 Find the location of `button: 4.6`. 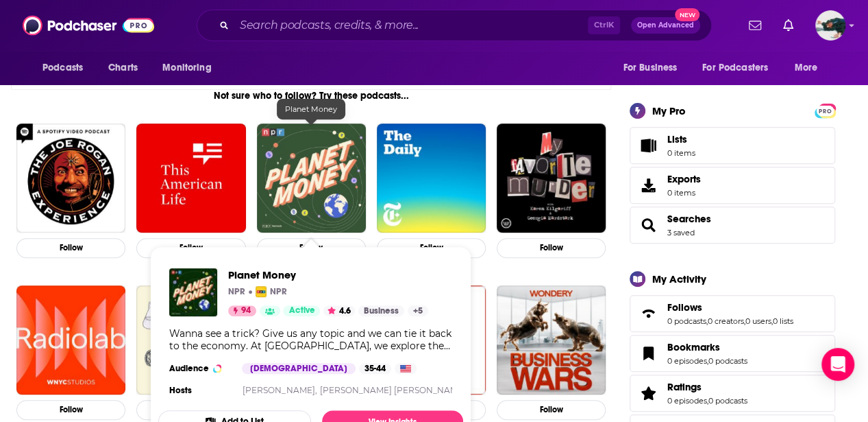

button: 4.6 is located at coordinates (339, 310).